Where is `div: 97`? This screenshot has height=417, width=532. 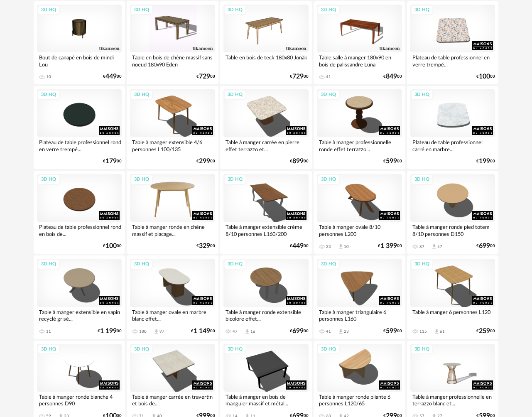
div: 97 is located at coordinates (162, 332).